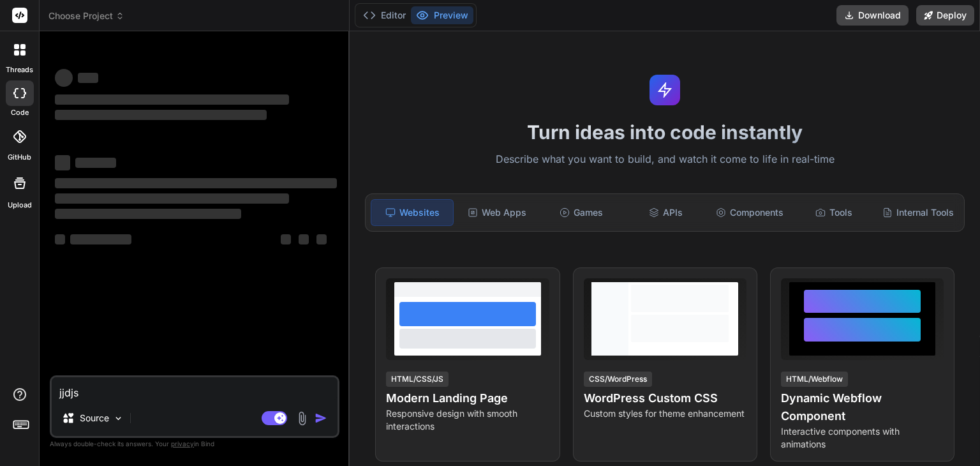 The width and height of the screenshot is (980, 466). What do you see at coordinates (19, 205) in the screenshot?
I see `label: Upload` at bounding box center [19, 205].